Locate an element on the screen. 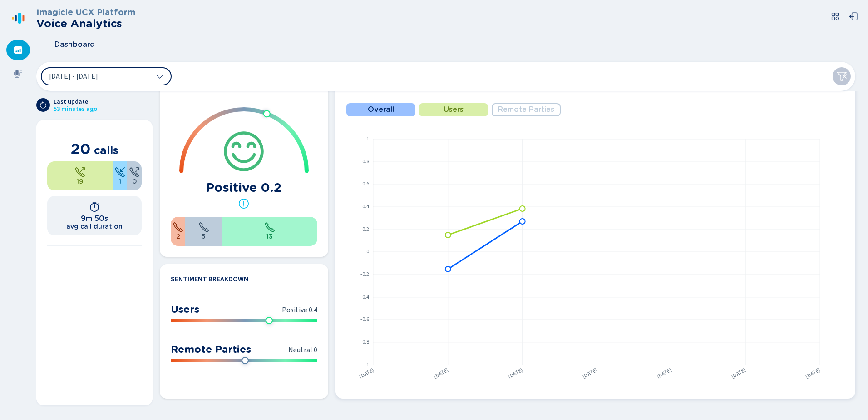 The image size is (868, 420). text: 0.6 is located at coordinates (366, 184).